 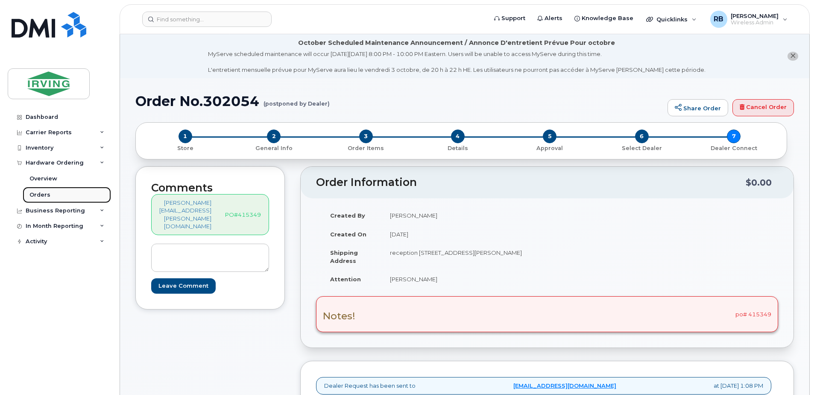 What do you see at coordinates (274, 136) in the screenshot?
I see `span: 2` at bounding box center [274, 136].